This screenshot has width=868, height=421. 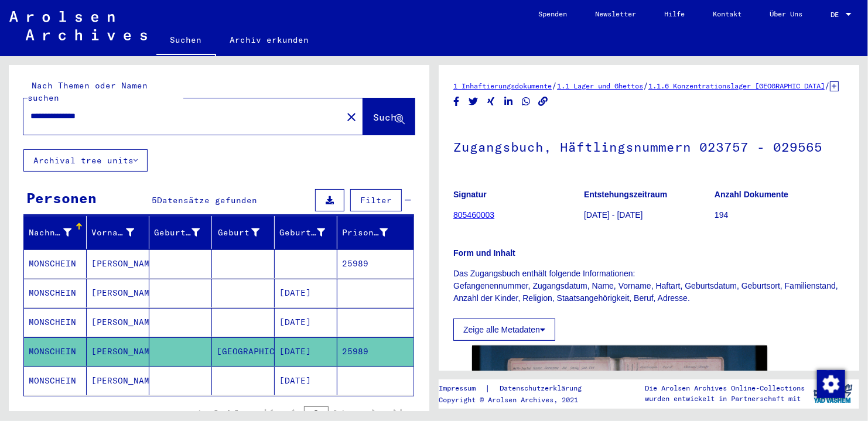 What do you see at coordinates (376, 200) in the screenshot?
I see `span: Filter` at bounding box center [376, 200].